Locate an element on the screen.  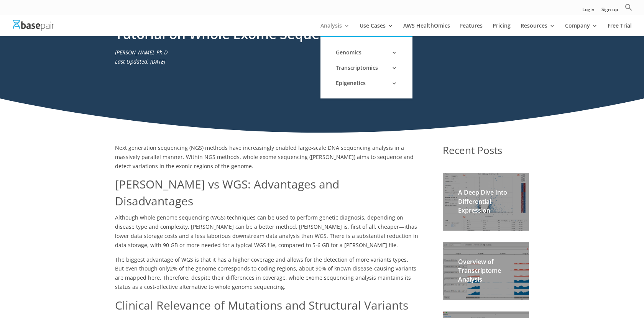
svg: Search is located at coordinates (629, 8).